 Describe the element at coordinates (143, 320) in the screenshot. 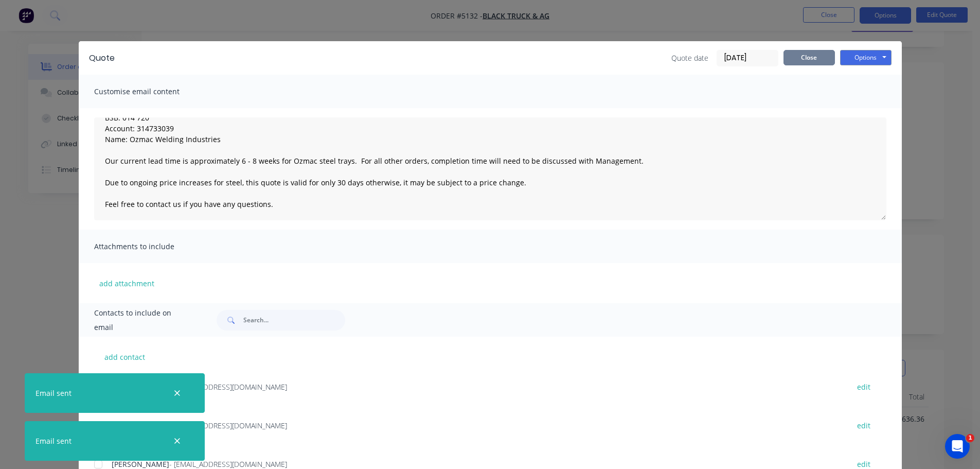

I see `span: Contacts to include on email` at that location.